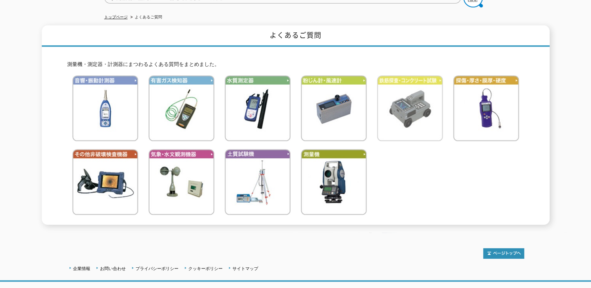  What do you see at coordinates (145, 17) in the screenshot?
I see `li: よくあるご質問` at bounding box center [145, 17].